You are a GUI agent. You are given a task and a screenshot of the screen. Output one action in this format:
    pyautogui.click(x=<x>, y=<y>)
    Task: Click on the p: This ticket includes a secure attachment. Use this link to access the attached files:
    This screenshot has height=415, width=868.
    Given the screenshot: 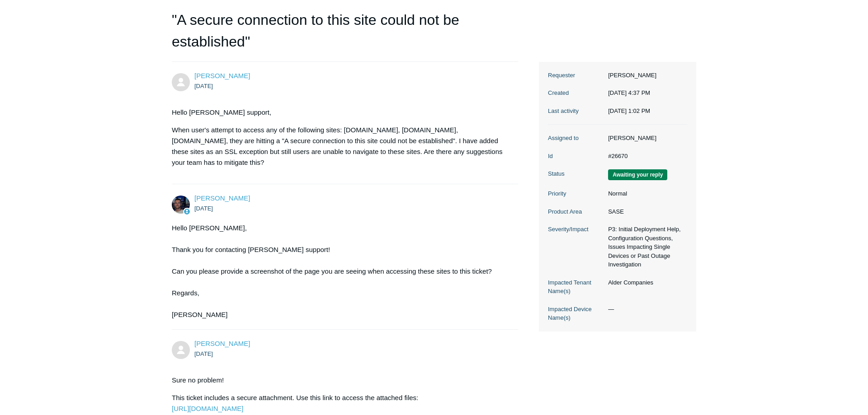 What is the action you would take?
    pyautogui.click(x=341, y=404)
    